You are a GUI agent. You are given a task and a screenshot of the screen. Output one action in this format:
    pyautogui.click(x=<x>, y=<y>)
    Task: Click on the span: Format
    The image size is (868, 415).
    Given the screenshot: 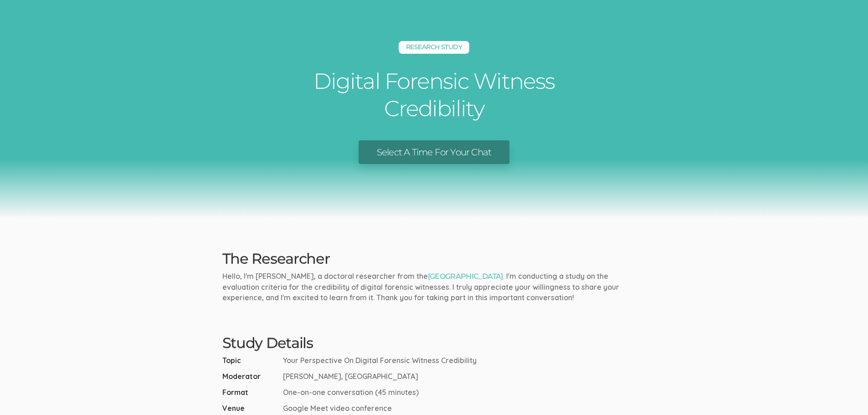 What is the action you would take?
    pyautogui.click(x=251, y=392)
    